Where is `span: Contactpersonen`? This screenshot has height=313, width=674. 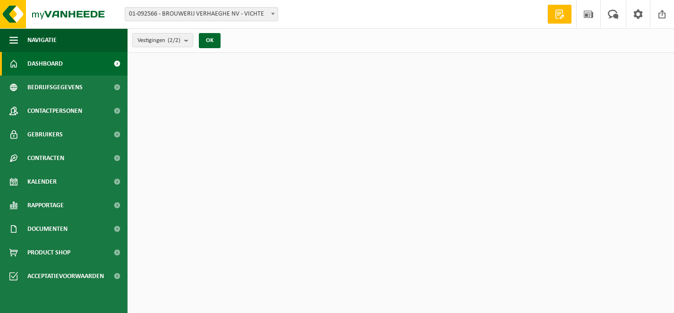 span: Contactpersonen is located at coordinates (55, 111).